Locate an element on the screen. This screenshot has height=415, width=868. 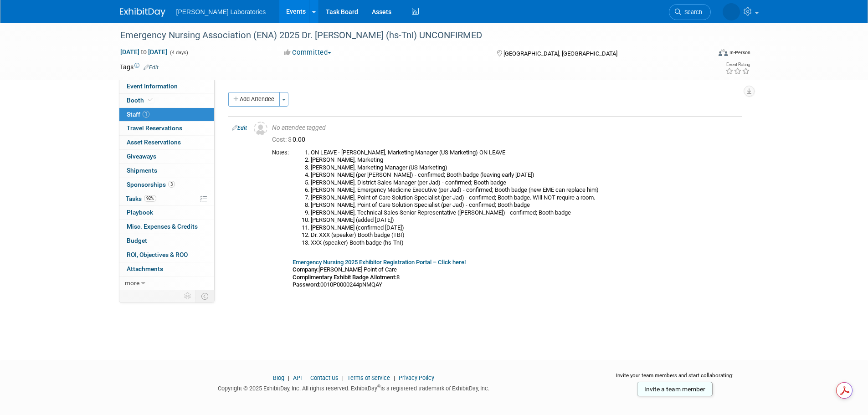
a: Shipments is located at coordinates (166, 171).